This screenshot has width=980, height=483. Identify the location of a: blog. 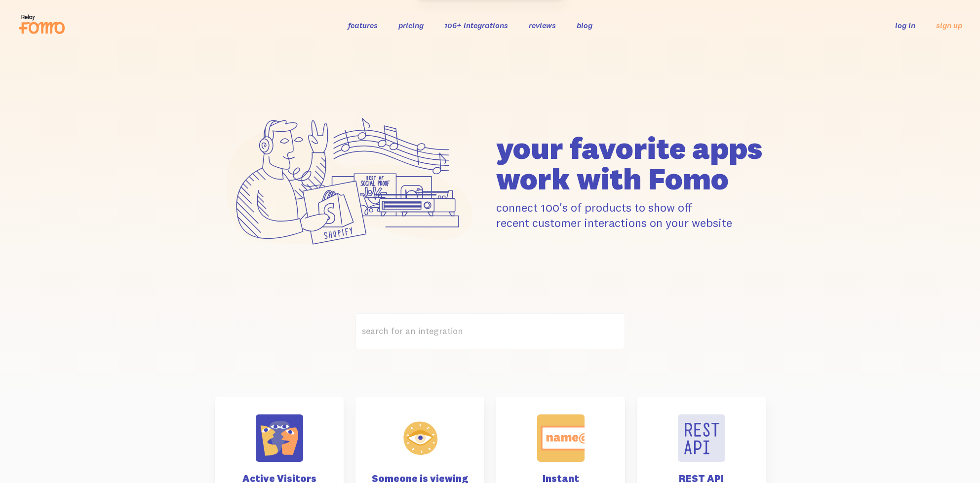
(585, 25).